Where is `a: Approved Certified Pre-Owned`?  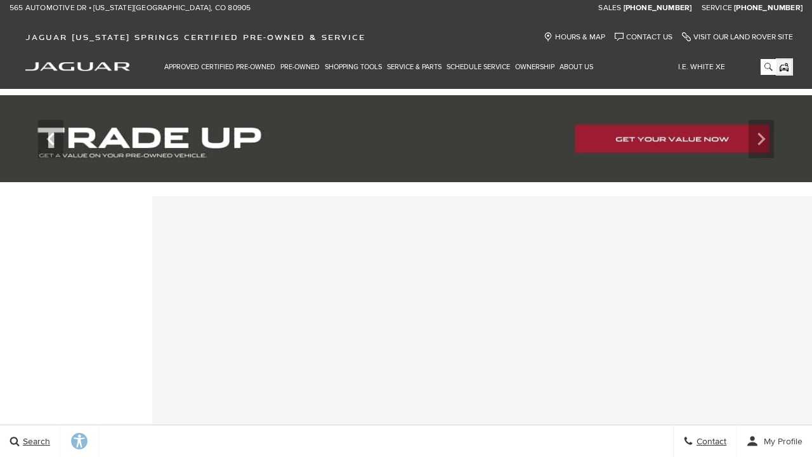 a: Approved Certified Pre-Owned is located at coordinates (219, 67).